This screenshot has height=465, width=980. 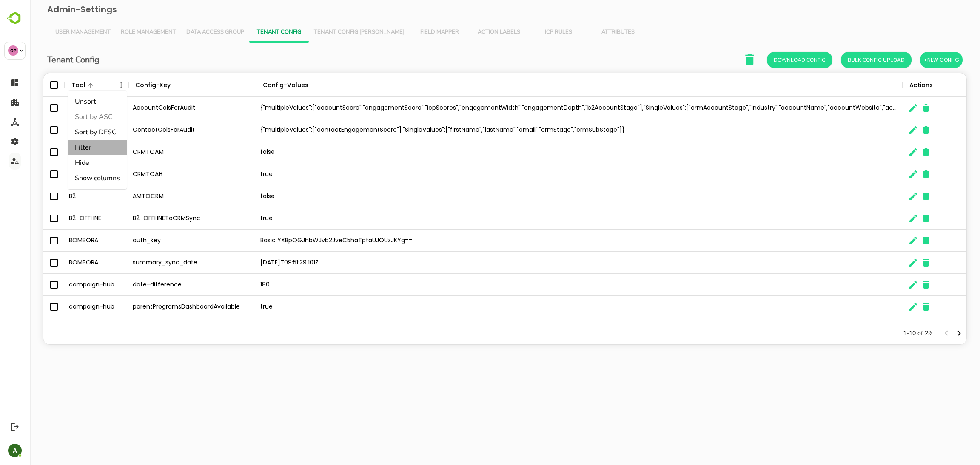 What do you see at coordinates (67, 219) in the screenshot?
I see `div: B2_OFFLINE` at bounding box center [67, 219].